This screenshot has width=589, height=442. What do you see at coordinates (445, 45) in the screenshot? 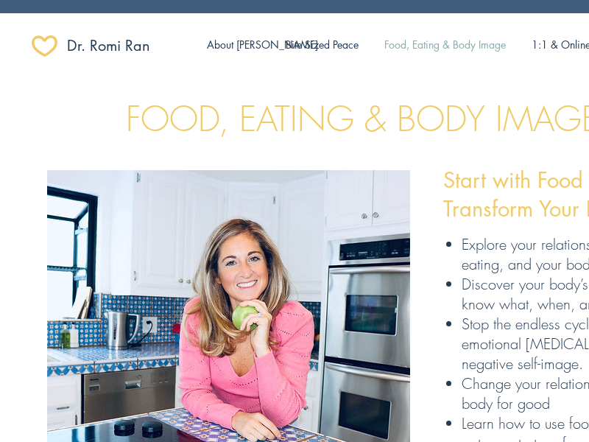
I see `a: Food, Eating & Body Image` at bounding box center [445, 45].